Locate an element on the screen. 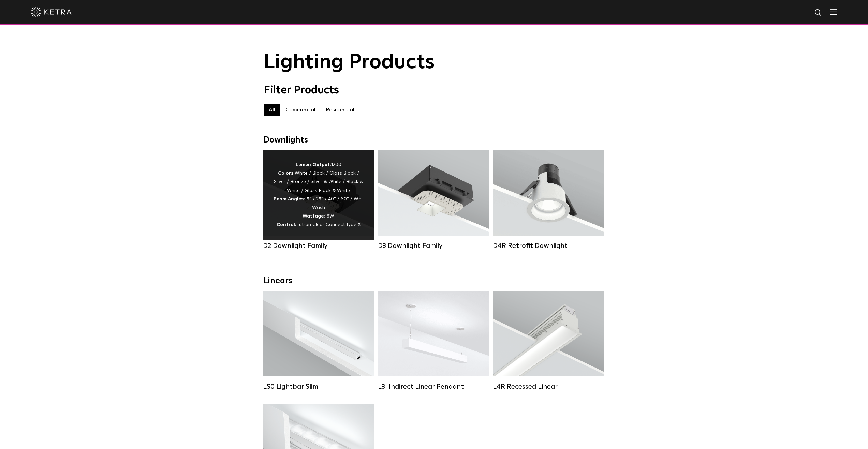 The width and height of the screenshot is (868, 449). div: Downlights is located at coordinates (434, 140).